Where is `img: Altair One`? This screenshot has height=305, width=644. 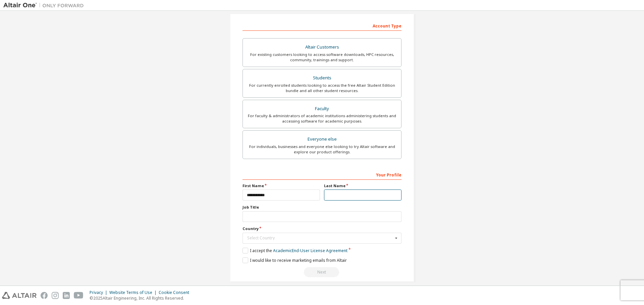 img: Altair One is located at coordinates (45, 6).